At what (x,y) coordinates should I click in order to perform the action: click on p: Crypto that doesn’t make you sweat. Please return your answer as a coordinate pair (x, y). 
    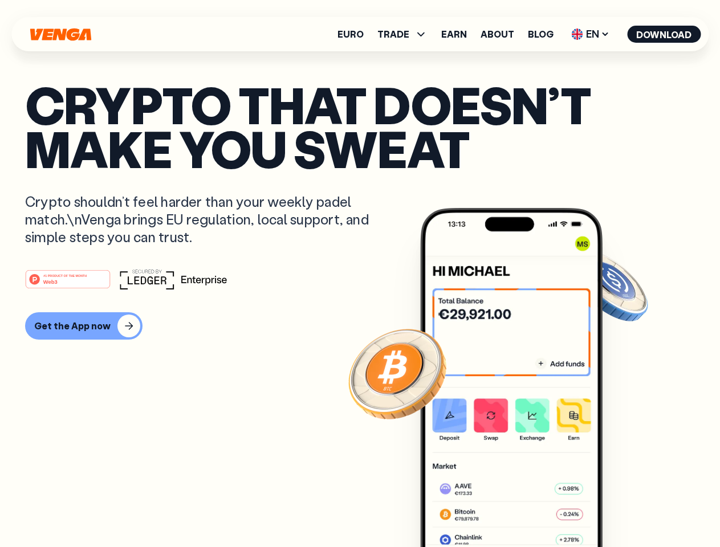
    Looking at the image, I should click on (359, 126).